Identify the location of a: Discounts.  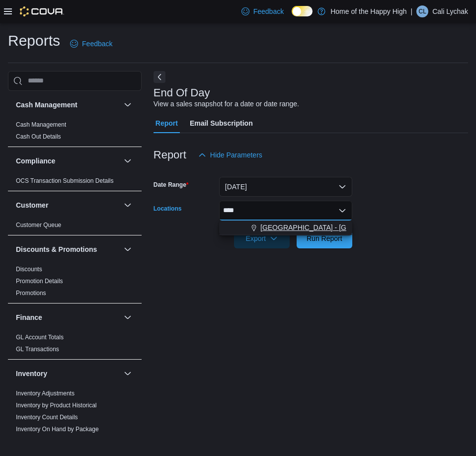
(29, 269).